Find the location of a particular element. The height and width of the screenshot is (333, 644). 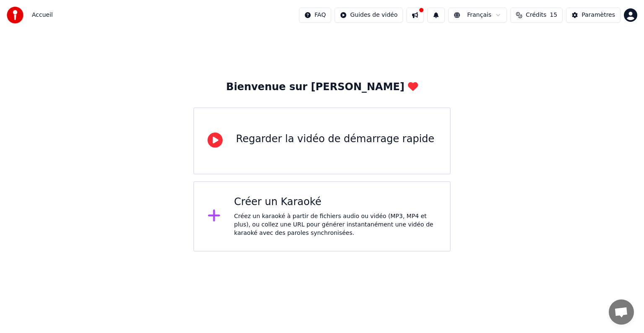

button: Paramètres is located at coordinates (593, 15).